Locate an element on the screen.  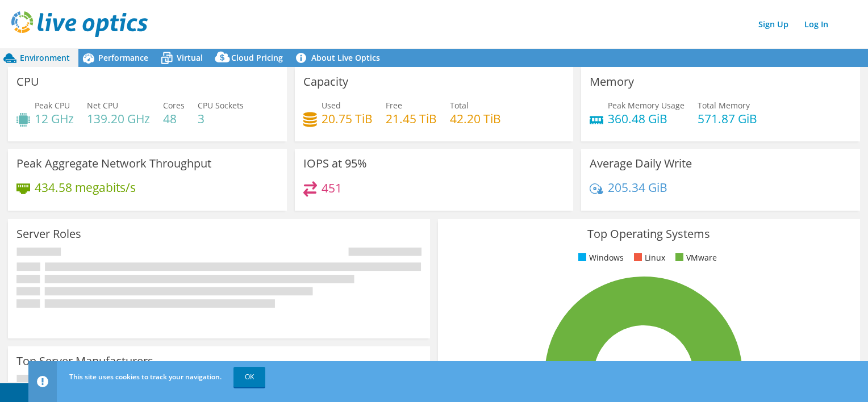
h3: CPU is located at coordinates (28, 82).